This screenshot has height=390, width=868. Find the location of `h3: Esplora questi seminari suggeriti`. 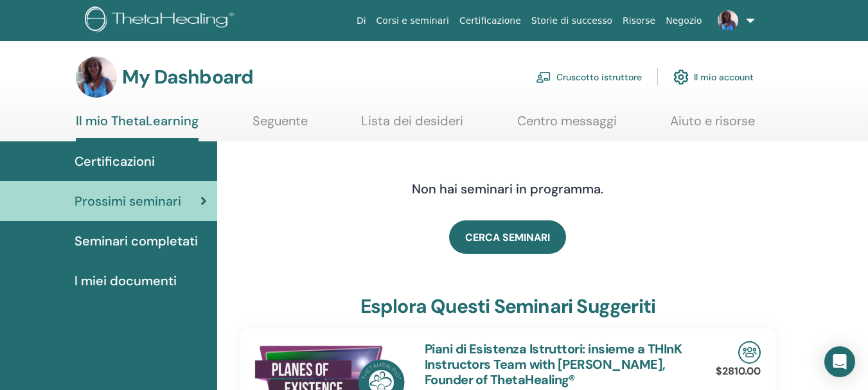

h3: Esplora questi seminari suggeriti is located at coordinates (508, 306).